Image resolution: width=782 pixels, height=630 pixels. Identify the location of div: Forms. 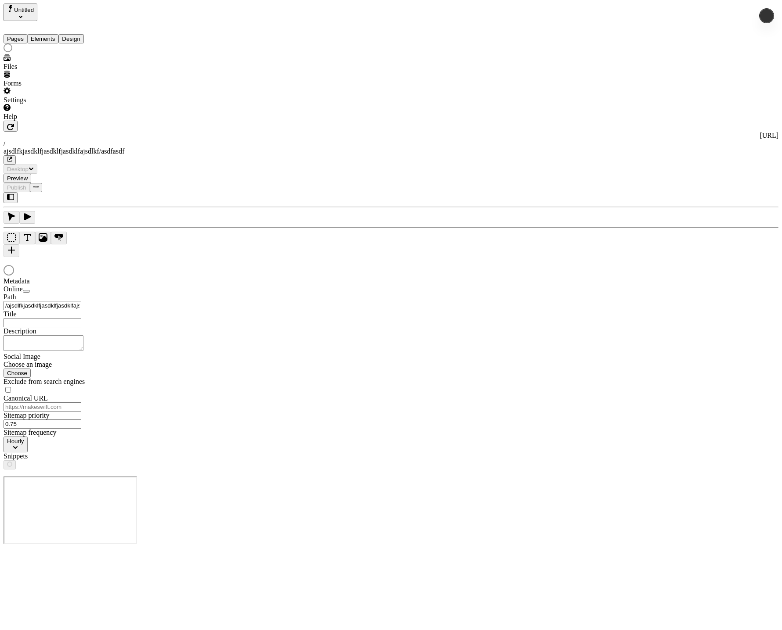
(56, 83).